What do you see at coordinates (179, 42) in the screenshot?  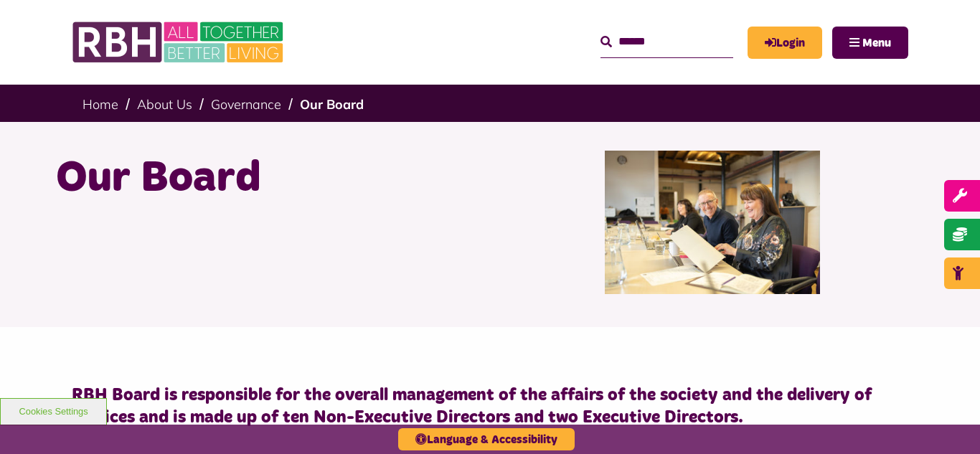 I see `img: RBH` at bounding box center [179, 42].